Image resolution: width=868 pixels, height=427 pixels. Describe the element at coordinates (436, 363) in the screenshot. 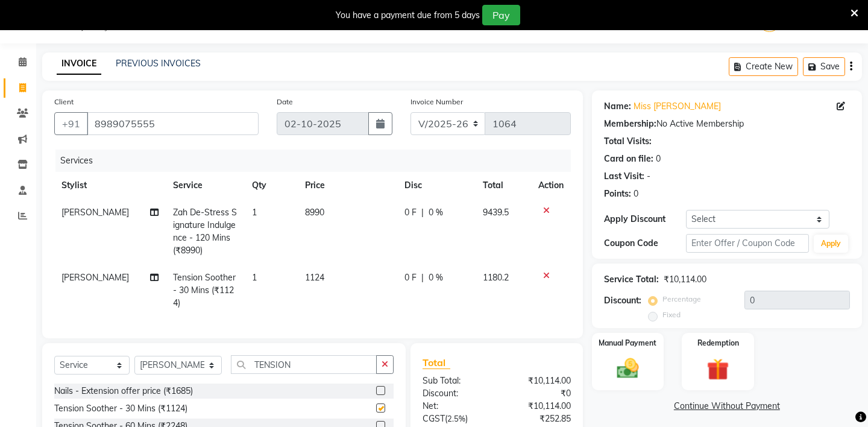

I see `span: Total` at that location.